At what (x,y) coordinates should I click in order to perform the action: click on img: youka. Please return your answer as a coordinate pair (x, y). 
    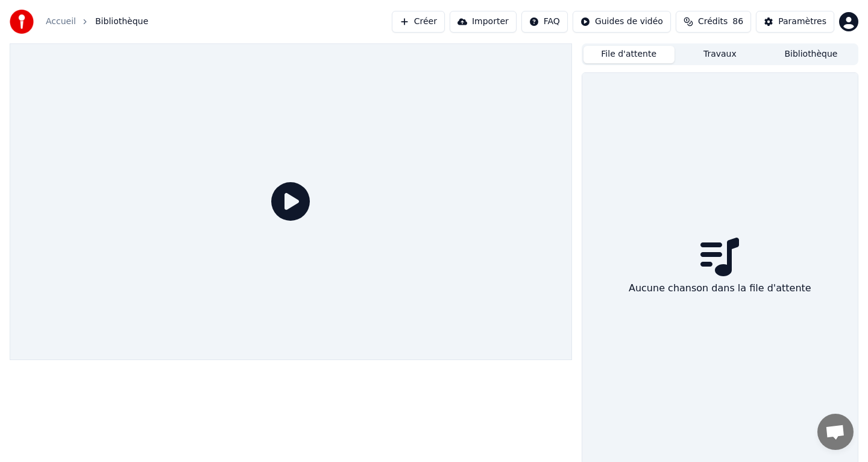
    Looking at the image, I should click on (22, 22).